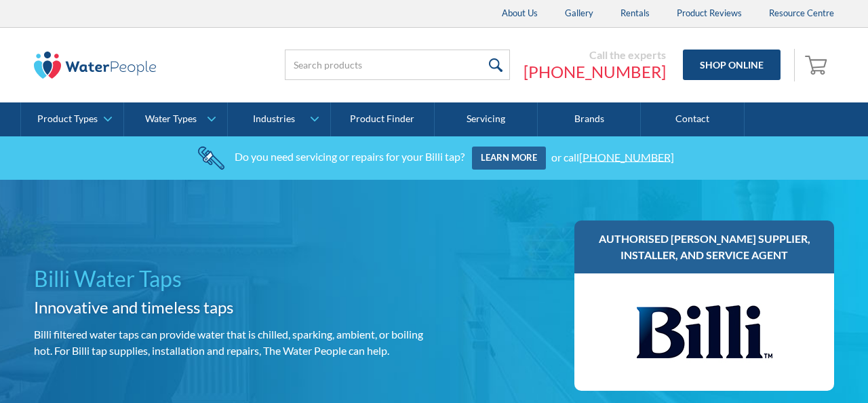 Image resolution: width=868 pixels, height=403 pixels. What do you see at coordinates (693, 120) in the screenshot?
I see `a: Contact` at bounding box center [693, 120].